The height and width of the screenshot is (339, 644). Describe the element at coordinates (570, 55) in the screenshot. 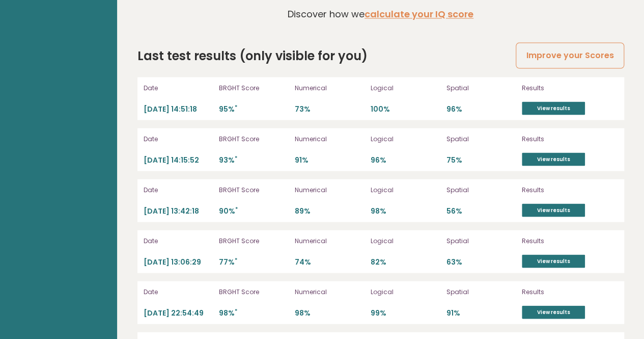

I see `a: Improve your Scores` at that location.